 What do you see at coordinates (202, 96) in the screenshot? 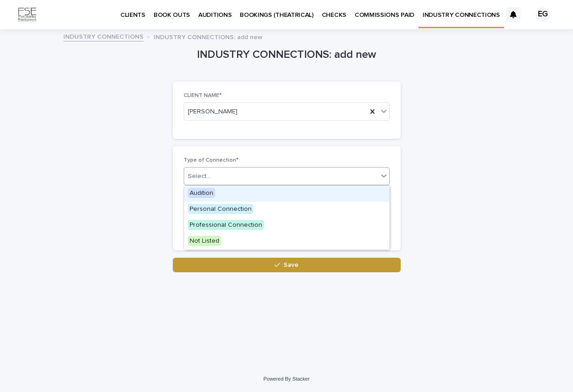
I see `span: CLIENT NAME` at bounding box center [202, 96].